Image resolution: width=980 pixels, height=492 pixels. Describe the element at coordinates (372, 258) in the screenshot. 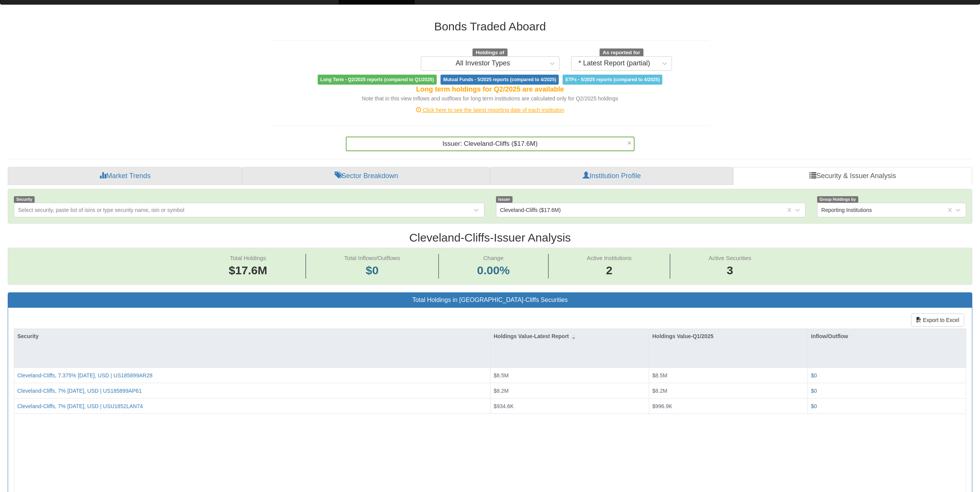

I see `span: Total Inflows/Outflows` at that location.